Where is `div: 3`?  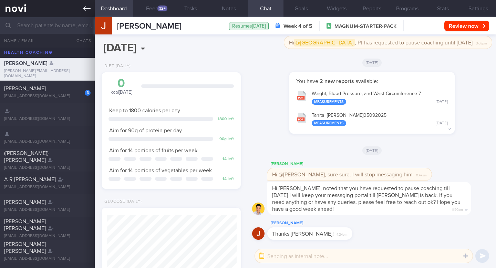 div: 3 is located at coordinates (87, 93).